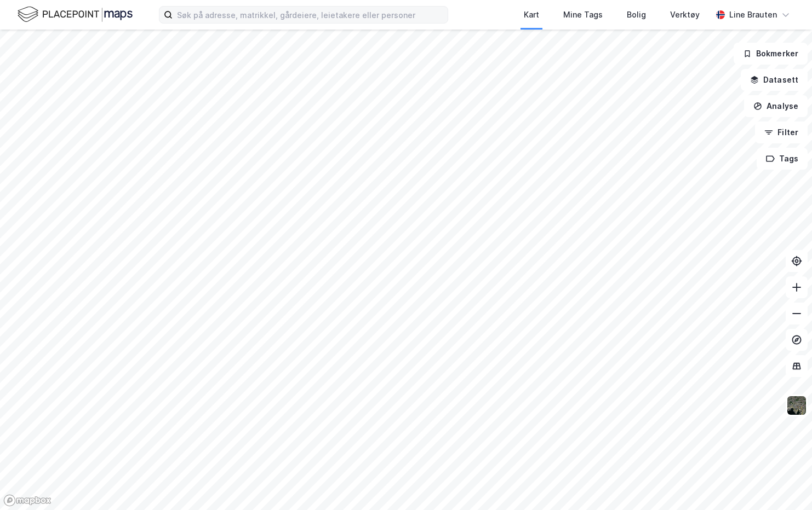  What do you see at coordinates (776, 106) in the screenshot?
I see `button: Analyse` at bounding box center [776, 106].